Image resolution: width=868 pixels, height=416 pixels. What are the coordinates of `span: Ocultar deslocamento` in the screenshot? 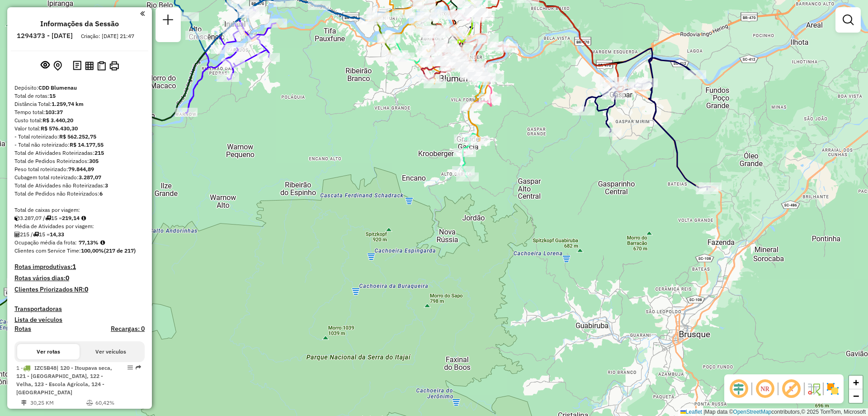 It's located at (739, 389).